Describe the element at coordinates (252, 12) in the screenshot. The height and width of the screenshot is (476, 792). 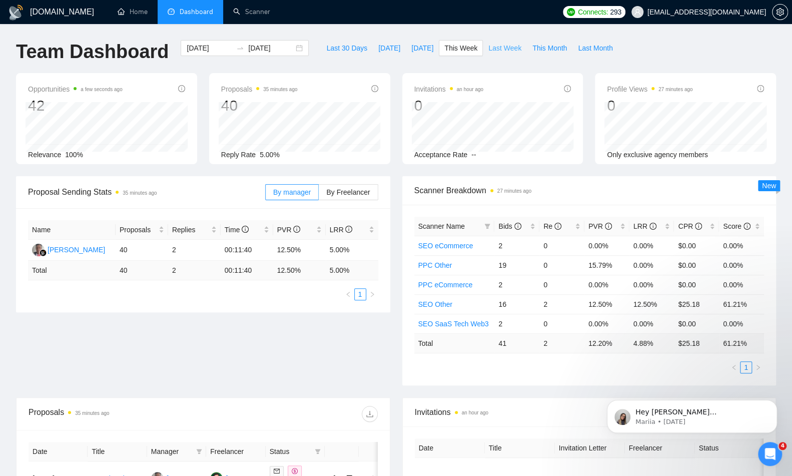
I see `a: searchScanner` at that location.